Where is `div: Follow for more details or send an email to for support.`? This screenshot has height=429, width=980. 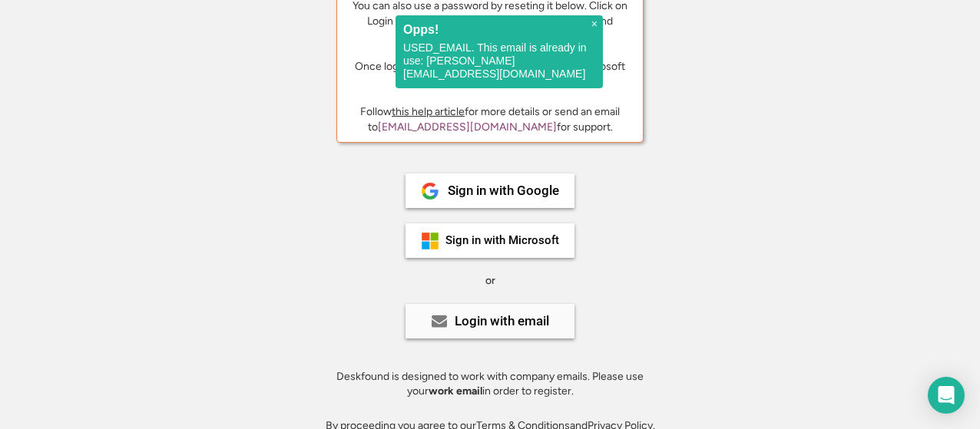
div: Follow for more details or send an email to for support. is located at coordinates (490, 119).